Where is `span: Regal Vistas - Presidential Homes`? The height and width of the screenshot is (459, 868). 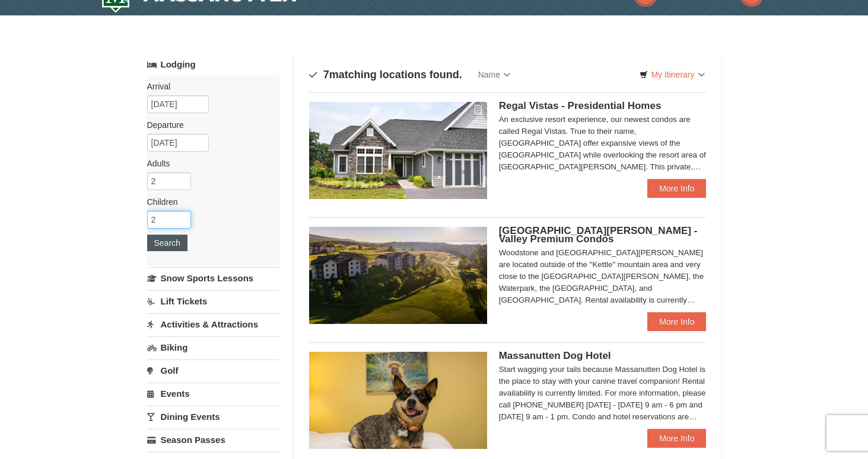 span: Regal Vistas - Presidential Homes is located at coordinates (580, 106).